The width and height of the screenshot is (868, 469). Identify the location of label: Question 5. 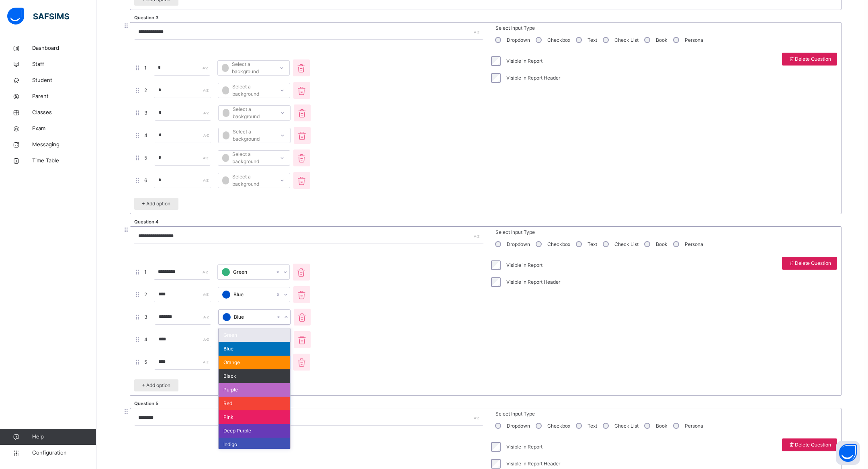
(146, 404).